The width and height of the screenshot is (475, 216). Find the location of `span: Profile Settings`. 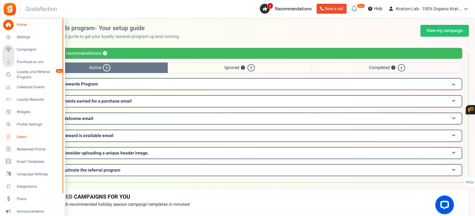

span: Profile Settings is located at coordinates (38, 124).